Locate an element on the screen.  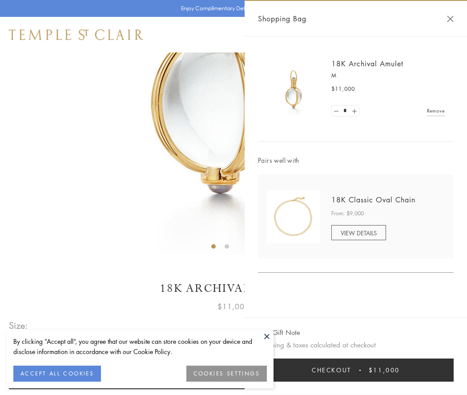
h1: 18K Archival Amulet is located at coordinates (233, 288).